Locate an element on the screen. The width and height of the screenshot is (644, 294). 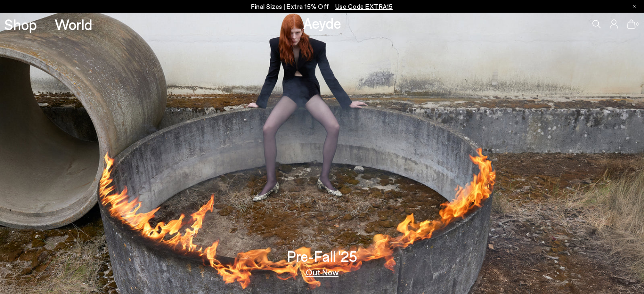
h3: Pre-Fall '25 is located at coordinates (322, 256).